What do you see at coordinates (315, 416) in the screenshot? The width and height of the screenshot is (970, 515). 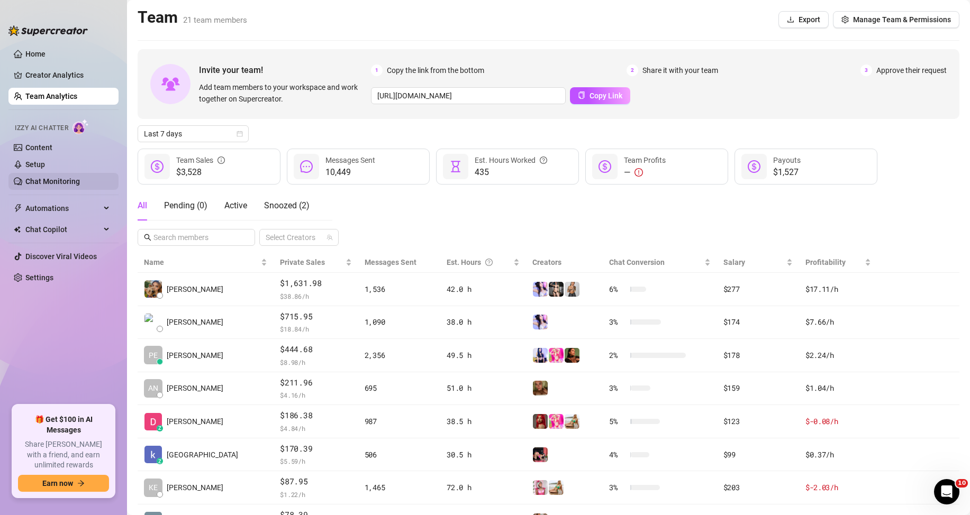 I see `span: $186.38` at bounding box center [315, 416].